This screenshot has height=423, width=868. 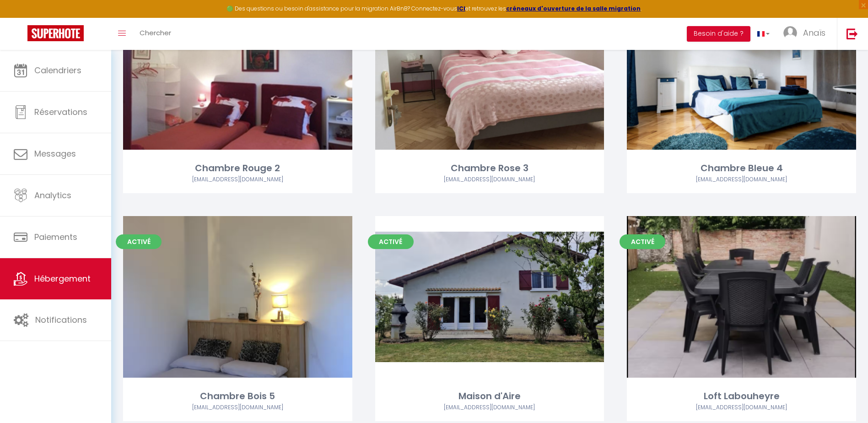 What do you see at coordinates (55, 153) in the screenshot?
I see `span: Messages` at bounding box center [55, 153].